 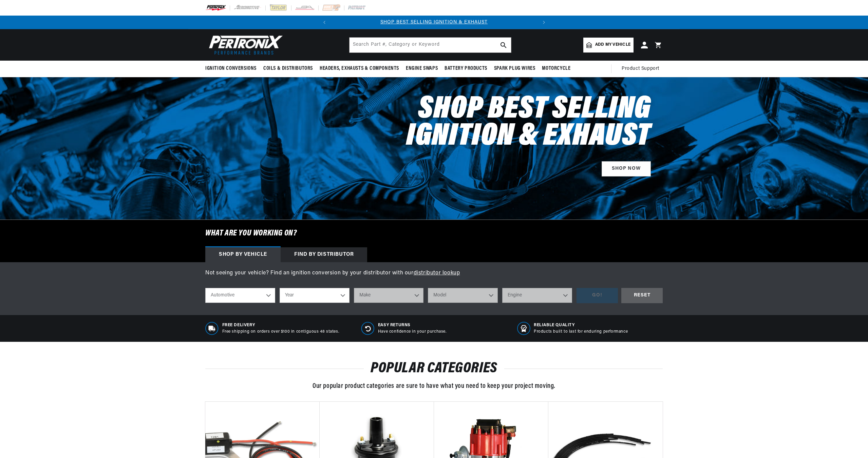 I want to click on p: Free shipping on orders over $100 in contiguous 48 states., so click(x=281, y=332).